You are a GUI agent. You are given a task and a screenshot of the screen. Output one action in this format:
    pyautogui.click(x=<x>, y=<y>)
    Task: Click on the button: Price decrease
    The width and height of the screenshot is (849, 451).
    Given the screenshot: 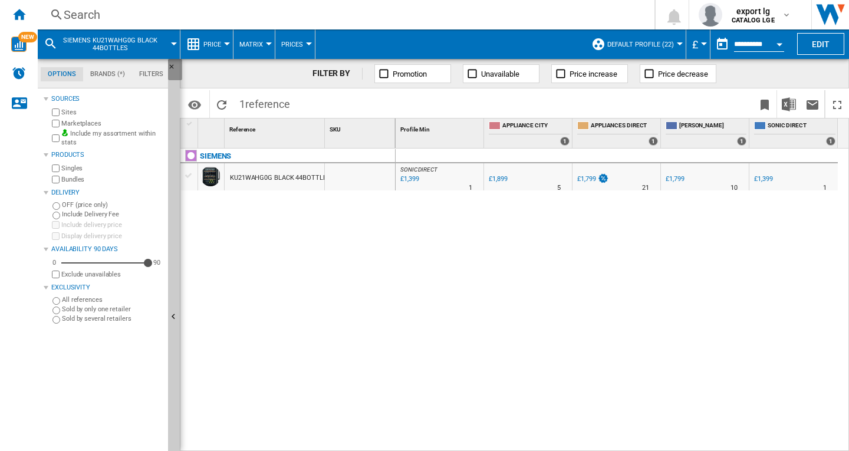 What is the action you would take?
    pyautogui.click(x=678, y=74)
    